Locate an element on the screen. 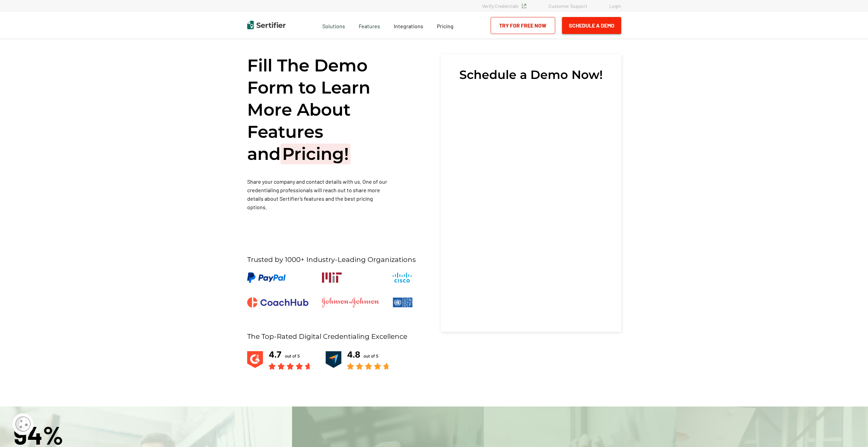  button: Schedule a Demo is located at coordinates (592, 26).